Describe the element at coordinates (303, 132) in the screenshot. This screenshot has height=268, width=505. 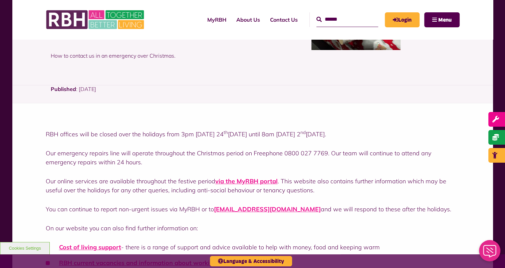
I see `sup: nd` at that location.